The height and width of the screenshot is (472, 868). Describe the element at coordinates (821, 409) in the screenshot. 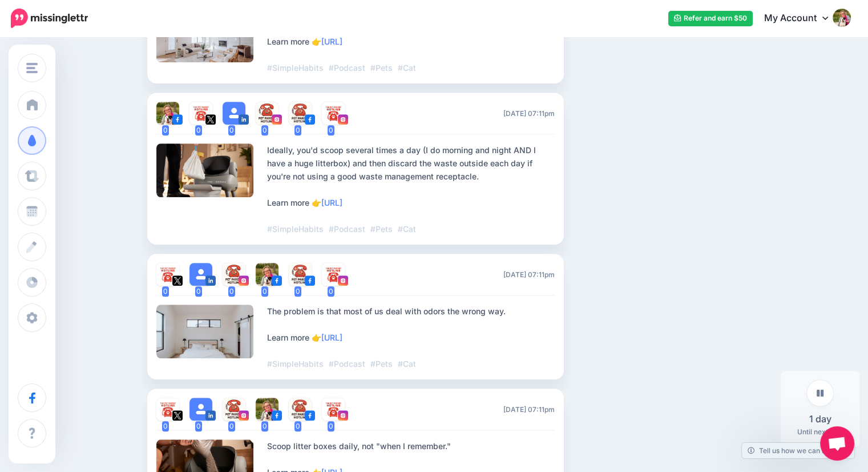

I see `div: Until next post` at that location.